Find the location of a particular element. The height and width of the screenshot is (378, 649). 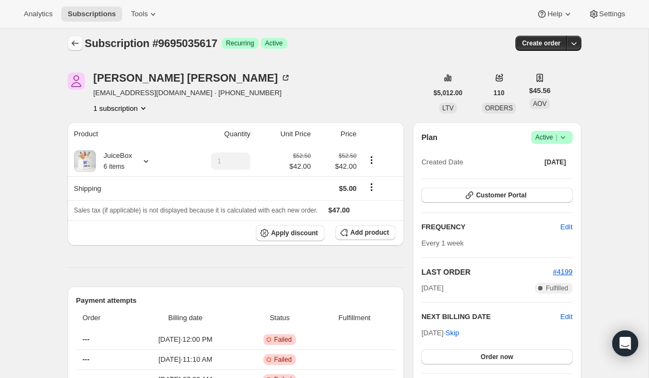

span: Every 1 week is located at coordinates (442, 243).